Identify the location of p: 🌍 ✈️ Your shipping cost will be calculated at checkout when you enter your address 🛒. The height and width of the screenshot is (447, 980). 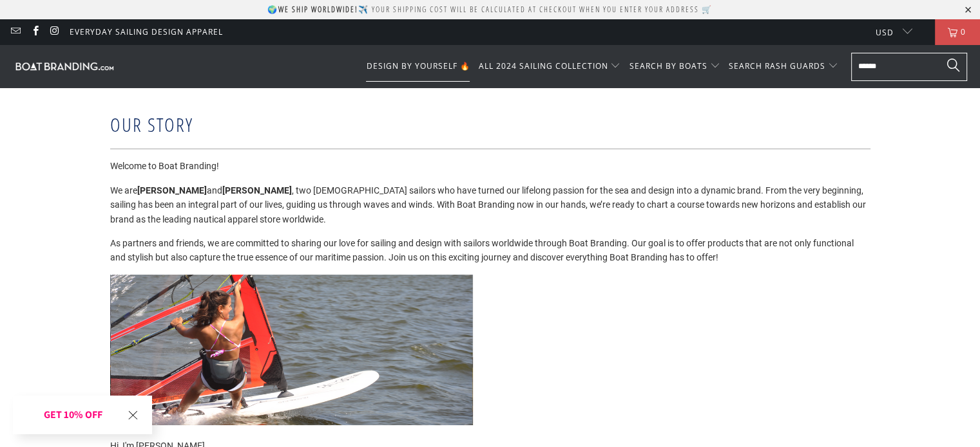
(489, 9).